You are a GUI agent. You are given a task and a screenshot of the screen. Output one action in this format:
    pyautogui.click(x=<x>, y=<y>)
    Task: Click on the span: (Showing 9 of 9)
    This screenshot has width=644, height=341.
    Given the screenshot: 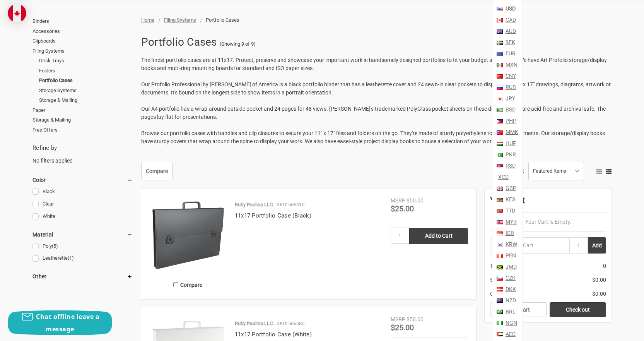 What is the action you would take?
    pyautogui.click(x=238, y=44)
    